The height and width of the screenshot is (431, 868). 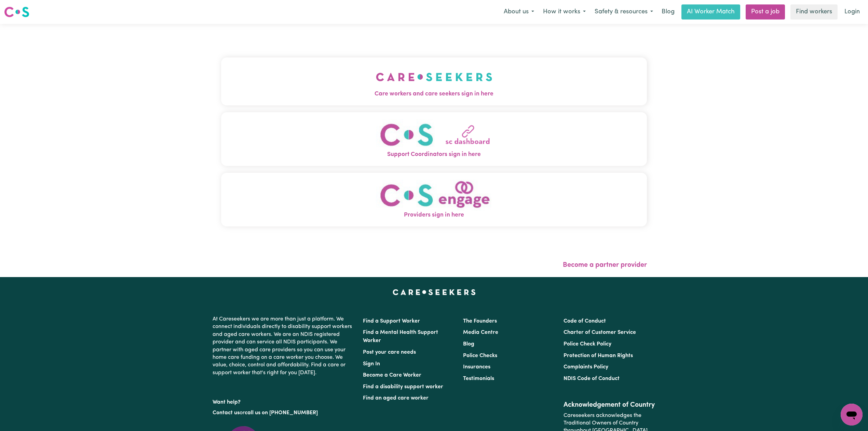 What do you see at coordinates (814, 12) in the screenshot?
I see `a: Find workers` at bounding box center [814, 12].